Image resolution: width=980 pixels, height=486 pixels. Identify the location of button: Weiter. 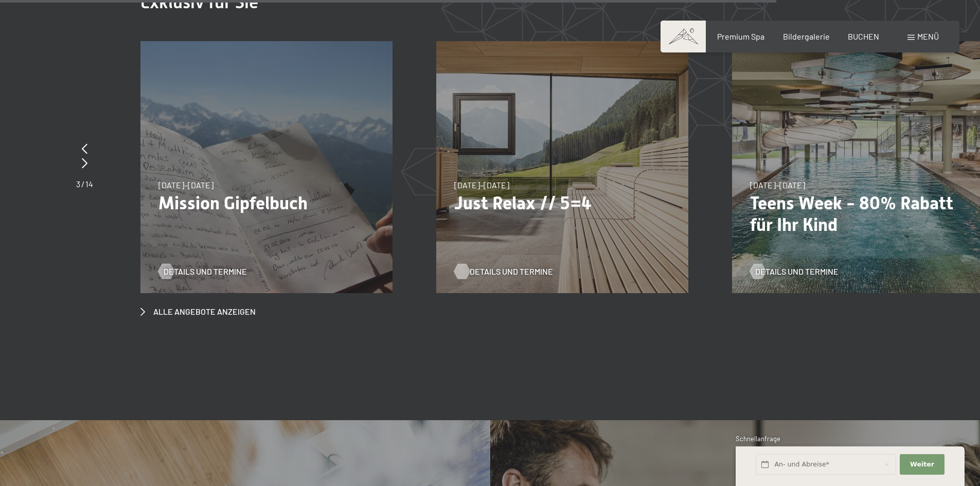
(922, 465).